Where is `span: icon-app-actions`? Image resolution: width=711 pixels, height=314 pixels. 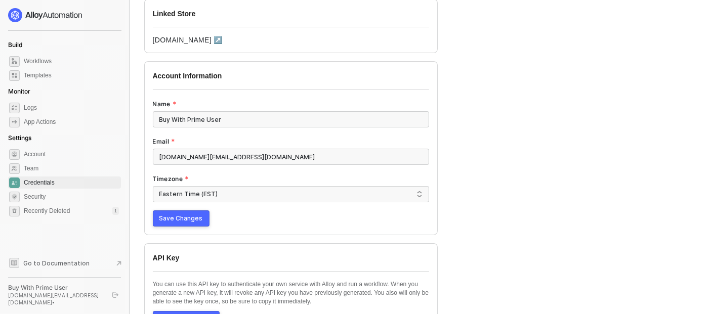 span: icon-app-actions is located at coordinates (14, 122).